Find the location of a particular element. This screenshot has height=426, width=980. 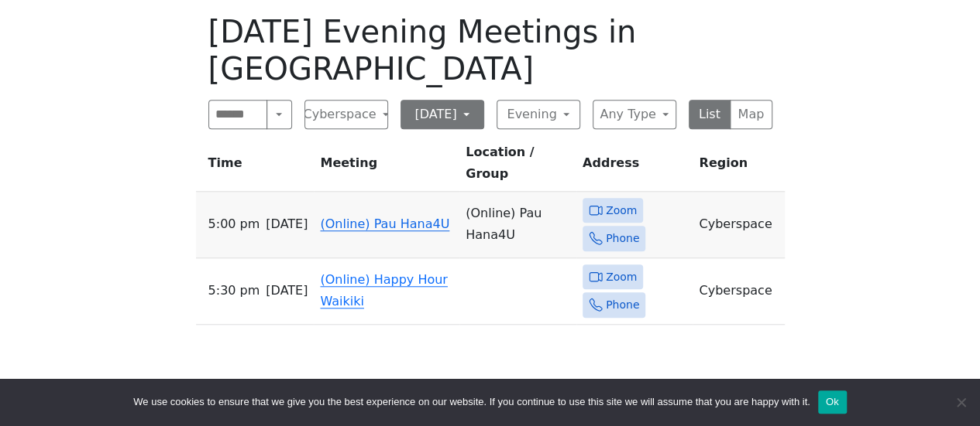

button: Evening is located at coordinates (538, 114).